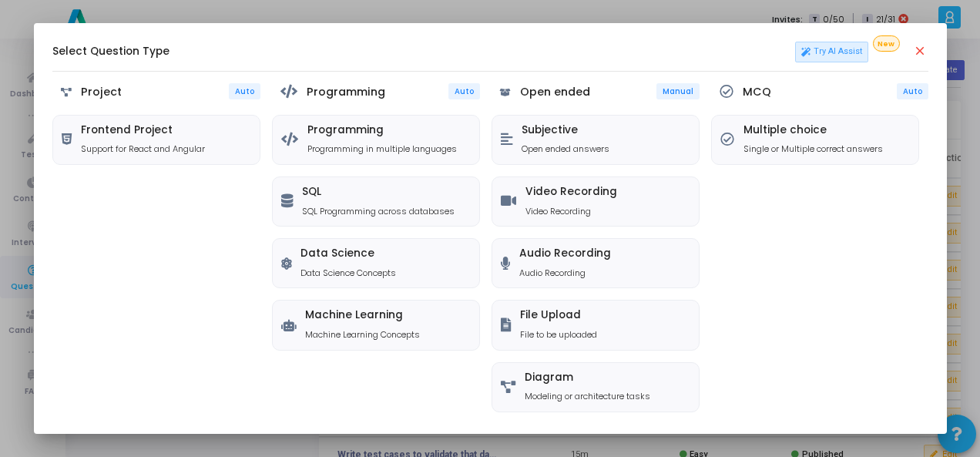 The width and height of the screenshot is (980, 457). What do you see at coordinates (921, 52) in the screenshot?
I see `mat-icon: close` at bounding box center [921, 52].